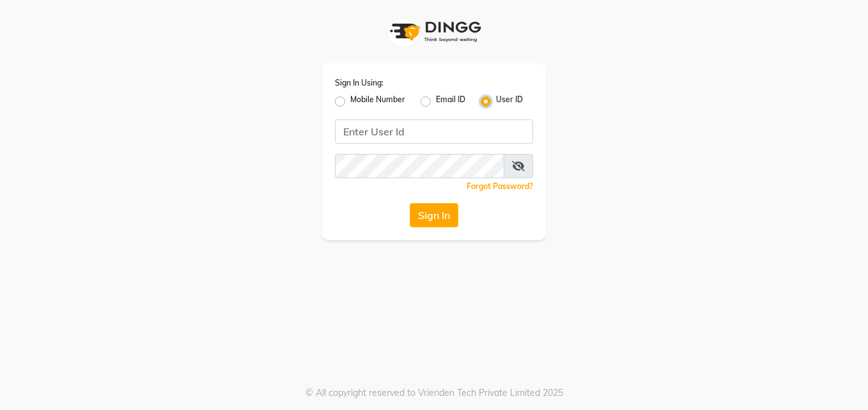  What do you see at coordinates (500, 186) in the screenshot?
I see `a: Forgot Password?` at bounding box center [500, 186].